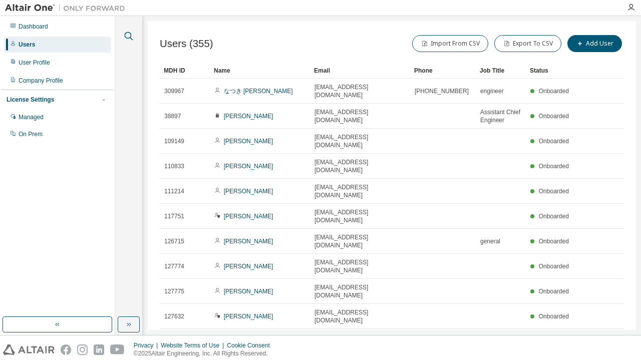 The width and height of the screenshot is (641, 364). What do you see at coordinates (28, 350) in the screenshot?
I see `img: altair_logo.svg` at bounding box center [28, 350].